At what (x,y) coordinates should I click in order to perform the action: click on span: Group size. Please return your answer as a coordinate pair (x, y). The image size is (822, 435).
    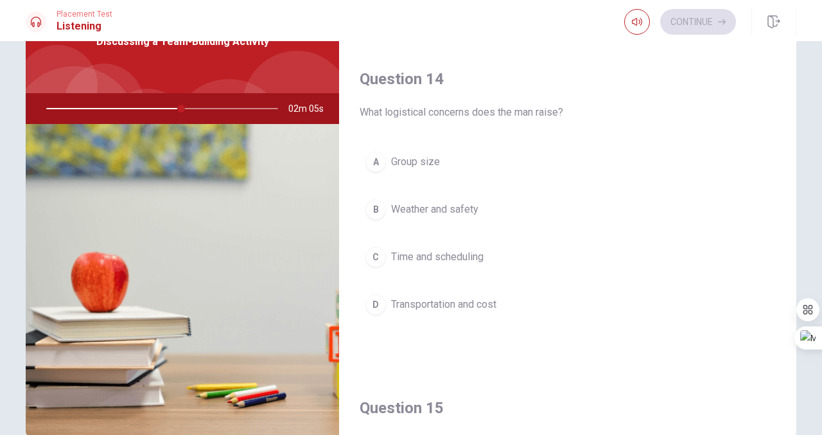
    Looking at the image, I should click on (415, 162).